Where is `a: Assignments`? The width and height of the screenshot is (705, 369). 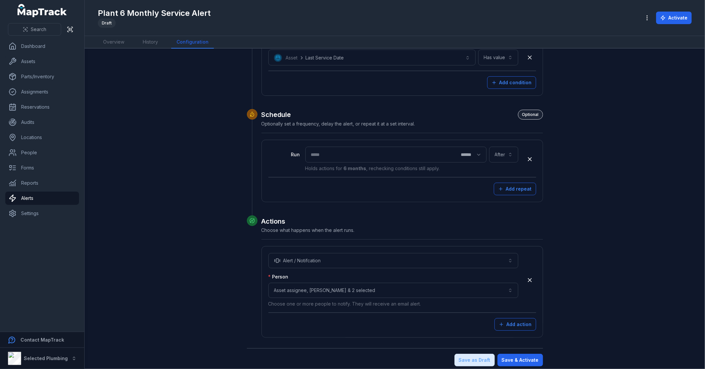
a: Assignments is located at coordinates (42, 92).